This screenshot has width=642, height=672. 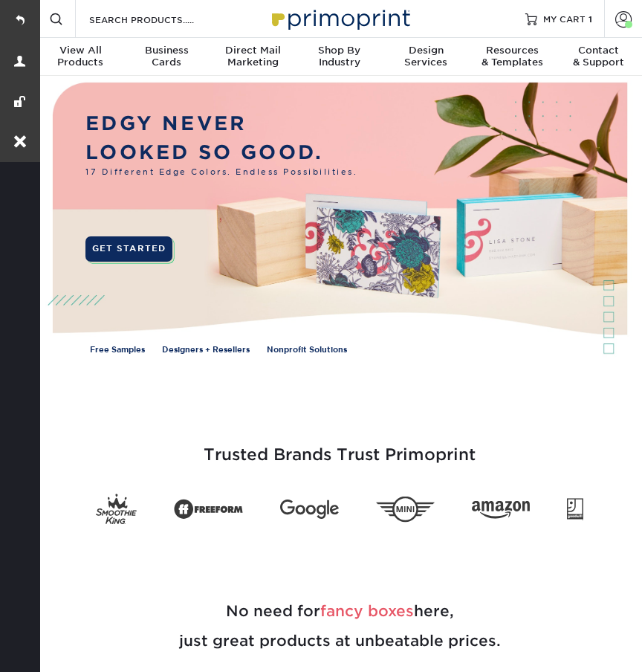 What do you see at coordinates (208, 510) in the screenshot?
I see `img: Freeform` at bounding box center [208, 510].